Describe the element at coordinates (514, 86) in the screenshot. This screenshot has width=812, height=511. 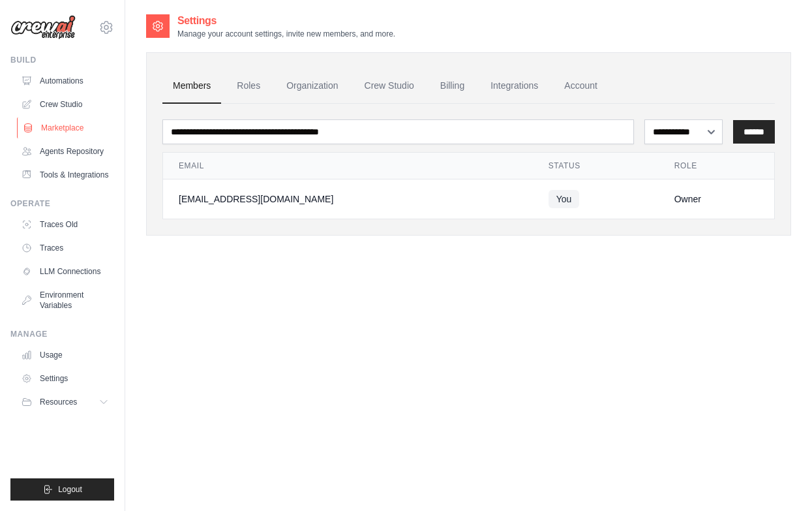
I see `a: Integrations` at that location.